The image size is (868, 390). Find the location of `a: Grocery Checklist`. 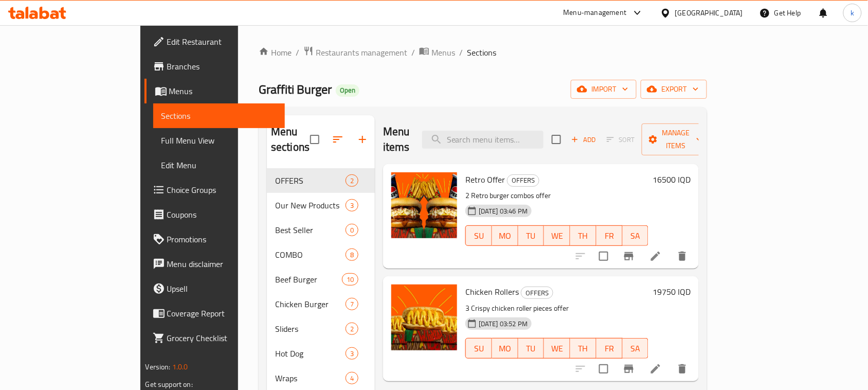

a: Grocery Checklist is located at coordinates (215, 338).